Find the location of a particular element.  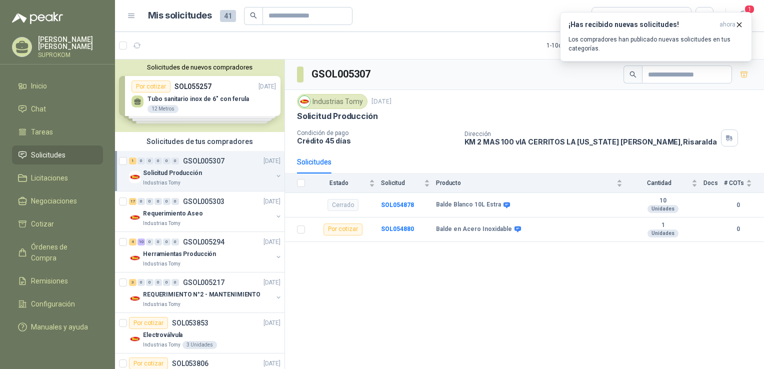

th: # COTs is located at coordinates (744, 183).